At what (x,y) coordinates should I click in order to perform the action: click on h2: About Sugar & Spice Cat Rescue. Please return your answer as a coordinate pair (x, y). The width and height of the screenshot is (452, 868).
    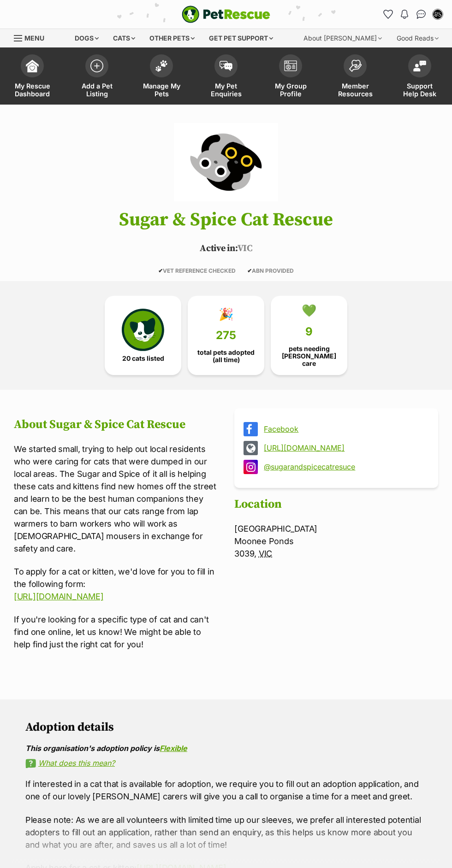
    Looking at the image, I should click on (116, 425).